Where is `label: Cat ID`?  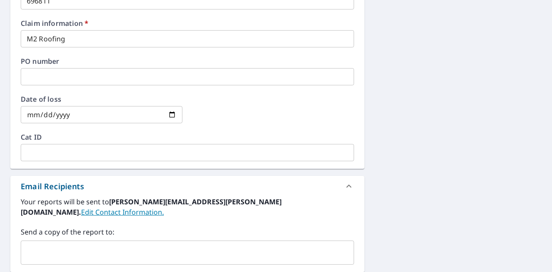
label: Cat ID is located at coordinates (187, 137).